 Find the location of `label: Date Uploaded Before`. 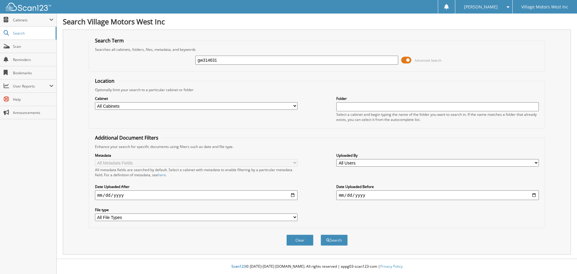

label: Date Uploaded Before is located at coordinates (438, 186).